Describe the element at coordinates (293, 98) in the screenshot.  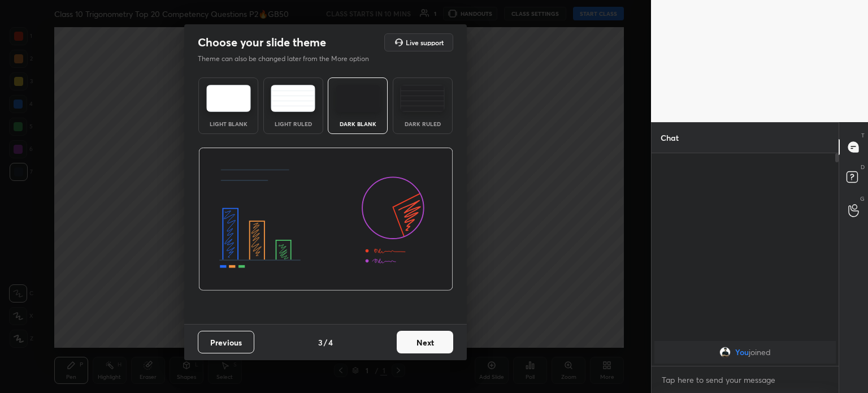
I see `img: lightRuledTheme.5fabf969.svg` at that location.